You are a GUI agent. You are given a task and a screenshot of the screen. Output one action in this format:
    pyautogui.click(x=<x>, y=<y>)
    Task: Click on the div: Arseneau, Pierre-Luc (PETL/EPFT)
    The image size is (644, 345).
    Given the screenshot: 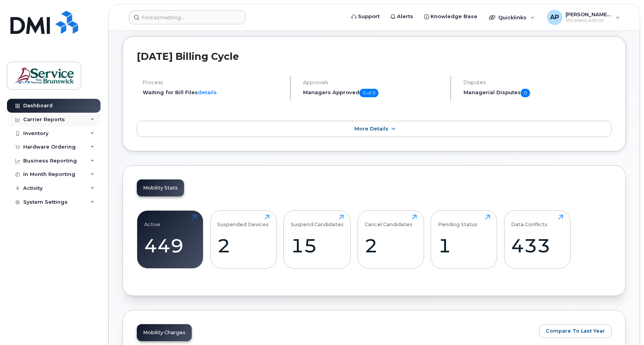 What is the action you would take?
    pyautogui.click(x=583, y=17)
    